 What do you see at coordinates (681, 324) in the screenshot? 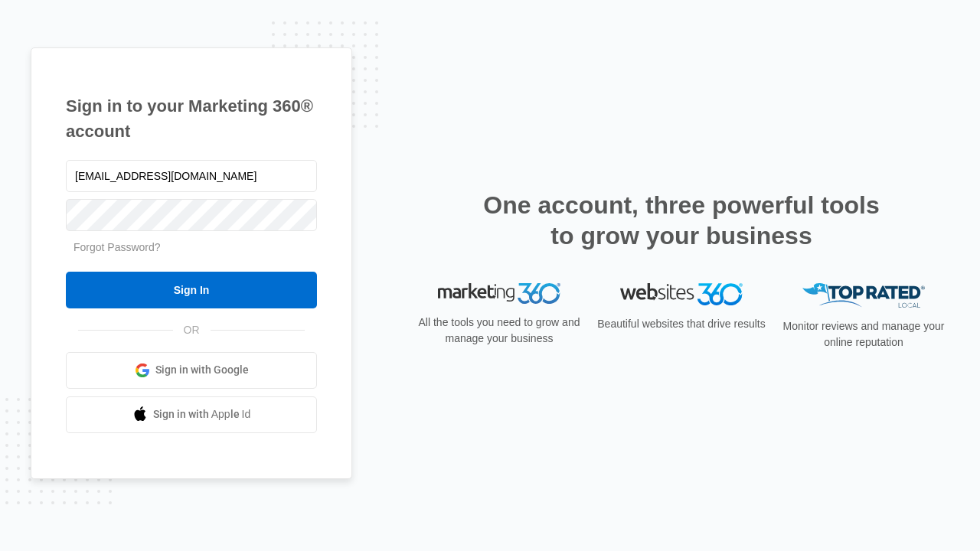
I see `p: Beautiful websites that drive results` at bounding box center [681, 324].